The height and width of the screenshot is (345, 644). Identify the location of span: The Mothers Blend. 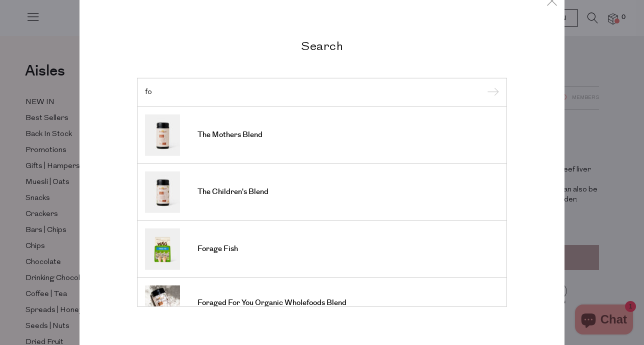
(230, 135).